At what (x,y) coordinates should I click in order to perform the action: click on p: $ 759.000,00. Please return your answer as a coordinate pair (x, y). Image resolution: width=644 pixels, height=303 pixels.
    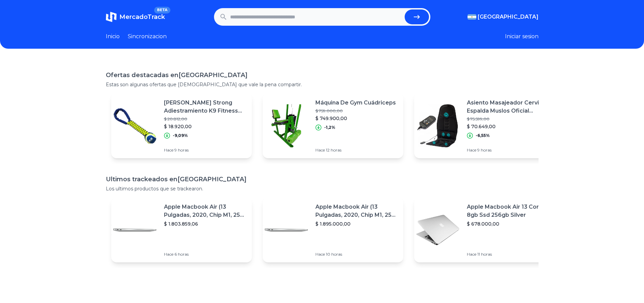
    Looking at the image, I should click on (356, 111).